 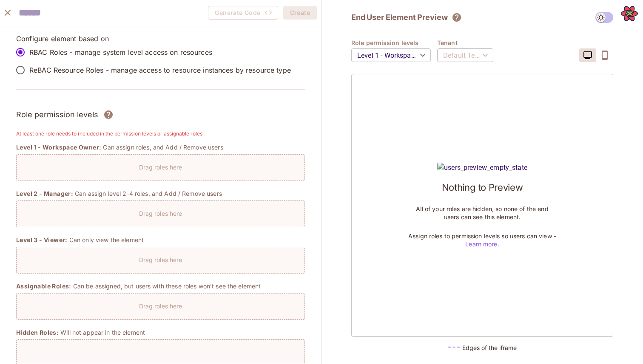 I want to click on svg: The element will only show tenant specific content. No user information will be visible across te..., so click(x=457, y=17).